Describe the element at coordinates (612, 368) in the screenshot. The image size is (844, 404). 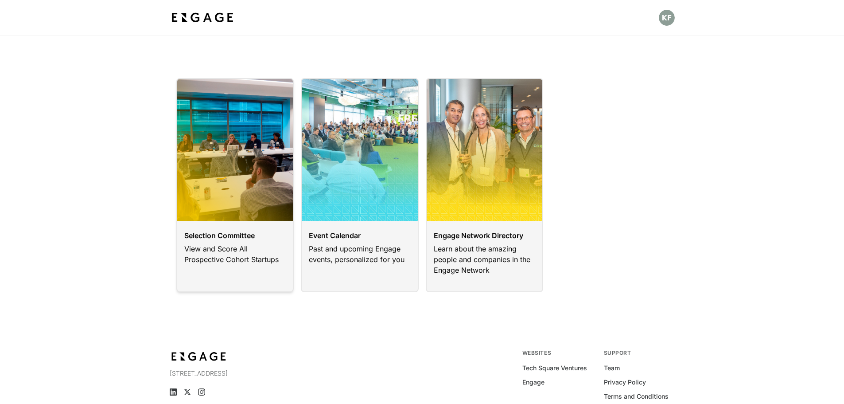
I see `a: Team` at that location.